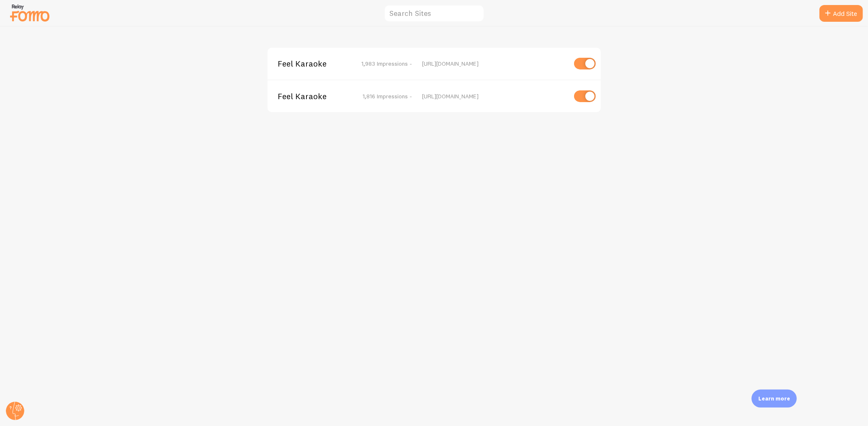 Image resolution: width=868 pixels, height=426 pixels. What do you see at coordinates (774, 399) in the screenshot?
I see `div: Learn more` at bounding box center [774, 399].